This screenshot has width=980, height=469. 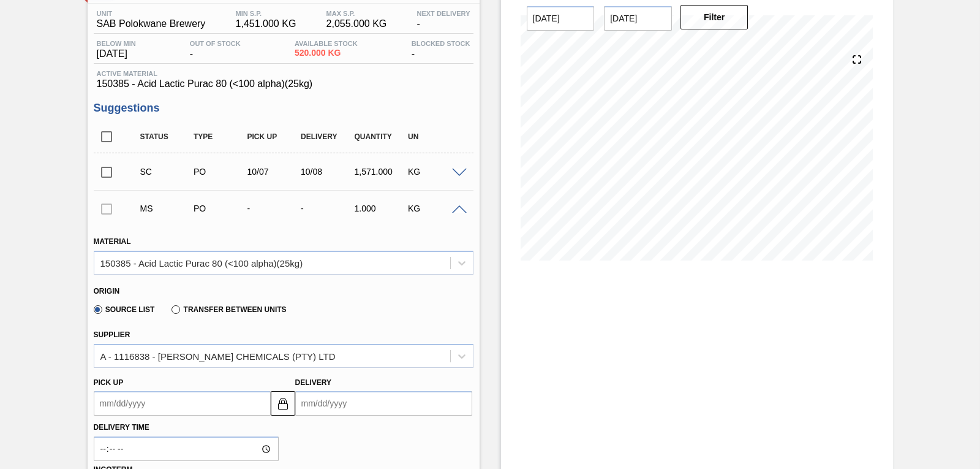 I want to click on span: Available Stock, so click(x=326, y=44).